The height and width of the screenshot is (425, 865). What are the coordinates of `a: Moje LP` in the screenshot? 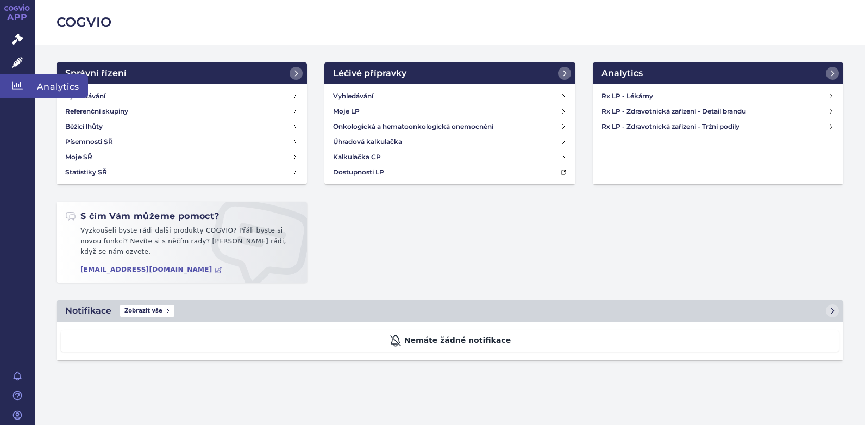 It's located at (449, 111).